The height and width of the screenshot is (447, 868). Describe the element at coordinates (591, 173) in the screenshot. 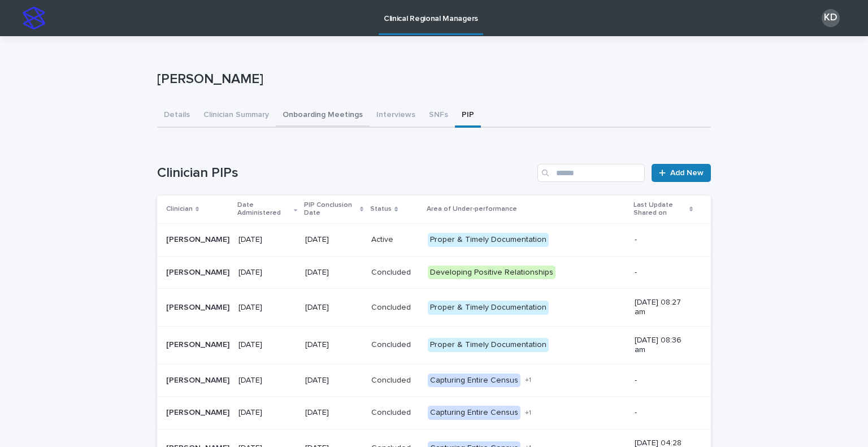

I see `input: Search` at that location.